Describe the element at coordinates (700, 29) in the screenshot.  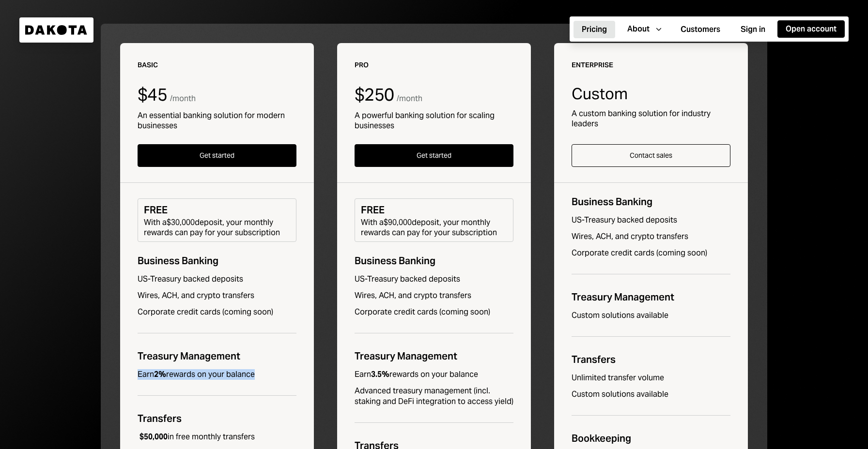
I see `button: Customers` at that location.